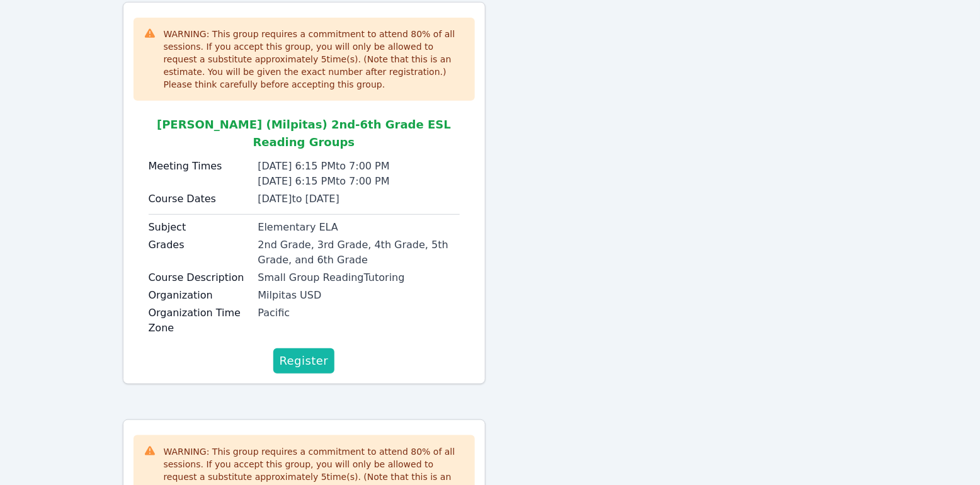 This screenshot has height=485, width=980. I want to click on label: Meeting Times, so click(200, 167).